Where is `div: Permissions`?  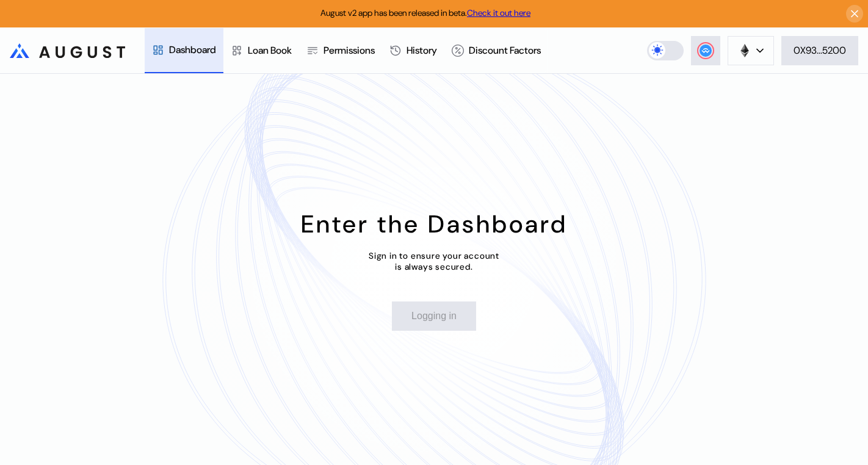
div: Permissions is located at coordinates (349, 50).